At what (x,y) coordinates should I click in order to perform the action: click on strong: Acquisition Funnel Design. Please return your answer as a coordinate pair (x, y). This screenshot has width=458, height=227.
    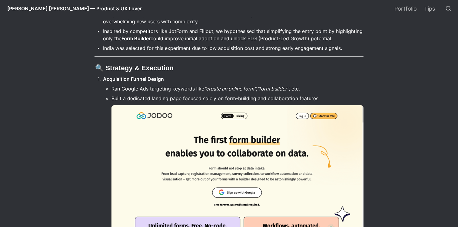
    Looking at the image, I should click on (133, 79).